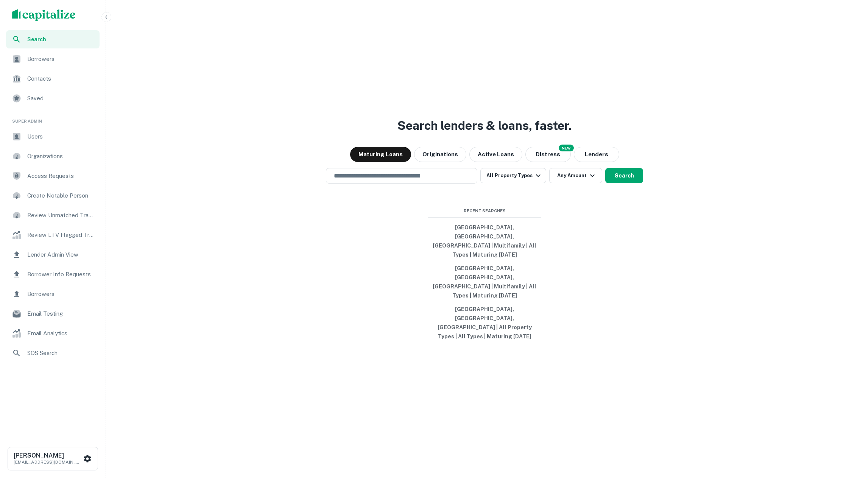 This screenshot has width=863, height=478. Describe the element at coordinates (44, 15) in the screenshot. I see `img: capitalize-logo.png` at that location.